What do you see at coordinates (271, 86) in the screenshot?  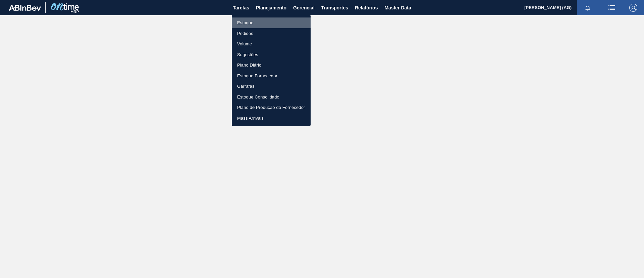 I see `a: Garrafas` at bounding box center [271, 86].